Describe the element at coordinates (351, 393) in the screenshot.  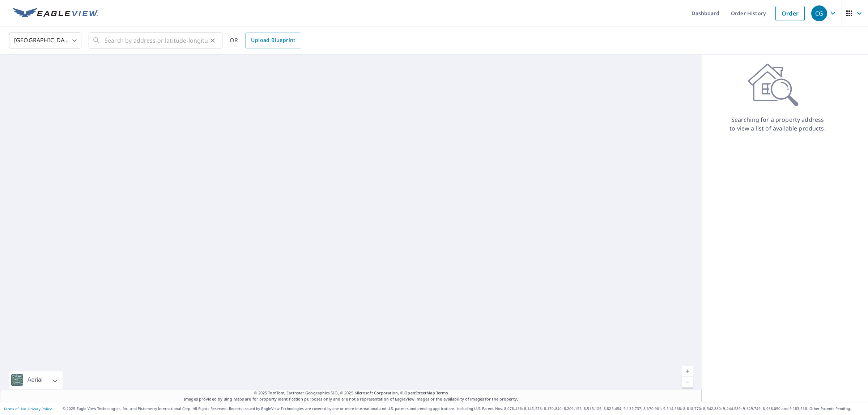
I see `span: © 2025 TomTom, Earthstar Geographics SIO, © 2025 Microsoft Corporation, ©` at that location.